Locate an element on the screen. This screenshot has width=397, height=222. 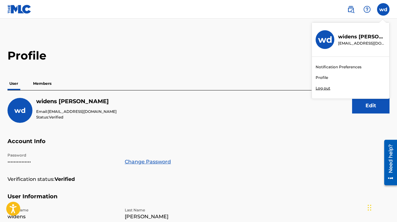
p: Verification status: is located at coordinates (31, 179).